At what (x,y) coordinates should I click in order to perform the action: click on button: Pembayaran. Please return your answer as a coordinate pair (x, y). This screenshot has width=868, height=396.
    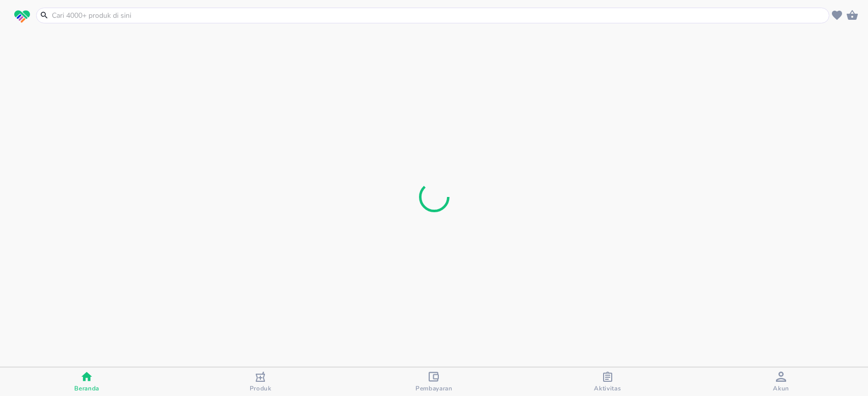
    Looking at the image, I should click on (434, 382).